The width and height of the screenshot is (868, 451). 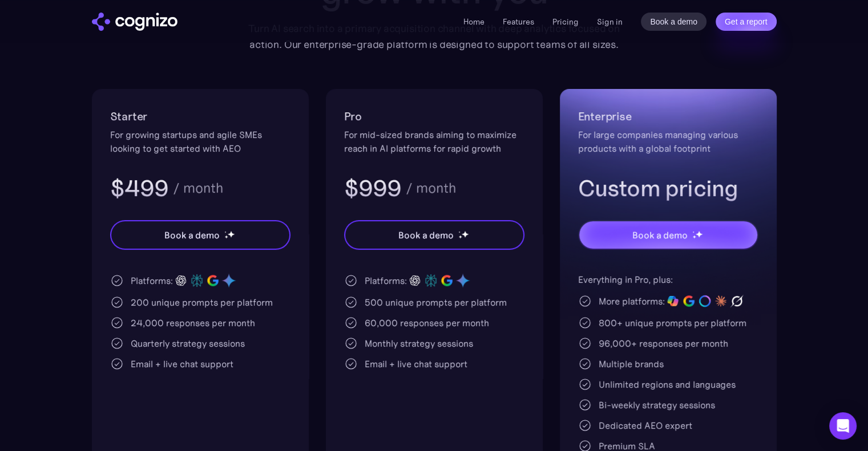 What do you see at coordinates (518, 22) in the screenshot?
I see `a: Features` at bounding box center [518, 22].